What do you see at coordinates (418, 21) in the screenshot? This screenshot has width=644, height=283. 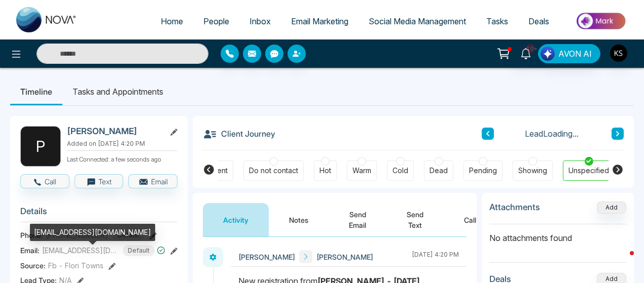 I see `span: Social Media Management` at bounding box center [418, 21].